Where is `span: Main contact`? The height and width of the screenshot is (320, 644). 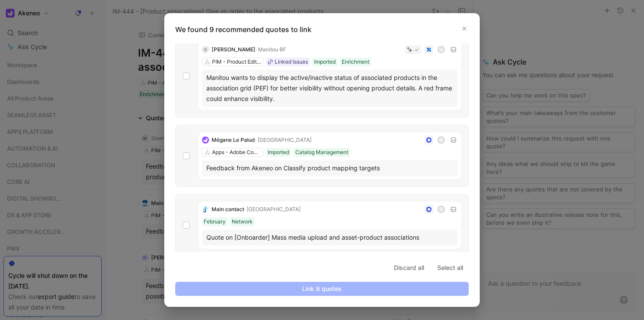 span: Main contact is located at coordinates (228, 209).